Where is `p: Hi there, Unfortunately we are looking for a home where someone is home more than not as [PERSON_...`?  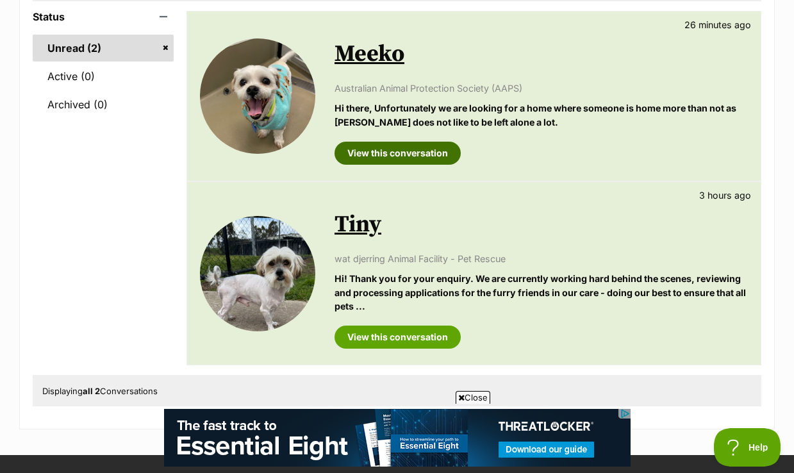 p: Hi there, Unfortunately we are looking for a home where someone is home more than not as [PERSON_... is located at coordinates (541, 115).